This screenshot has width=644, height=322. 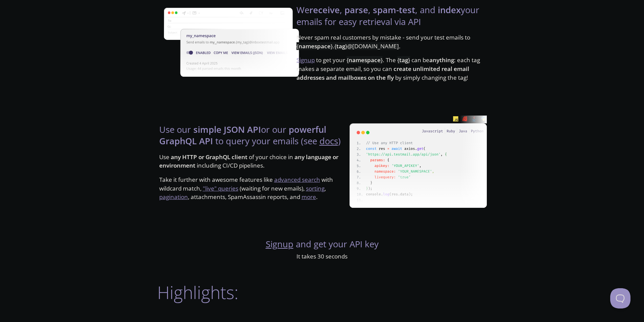 What do you see at coordinates (253, 138) in the screenshot?
I see `h4: Use our or our to query your emails (see )` at bounding box center [253, 138].